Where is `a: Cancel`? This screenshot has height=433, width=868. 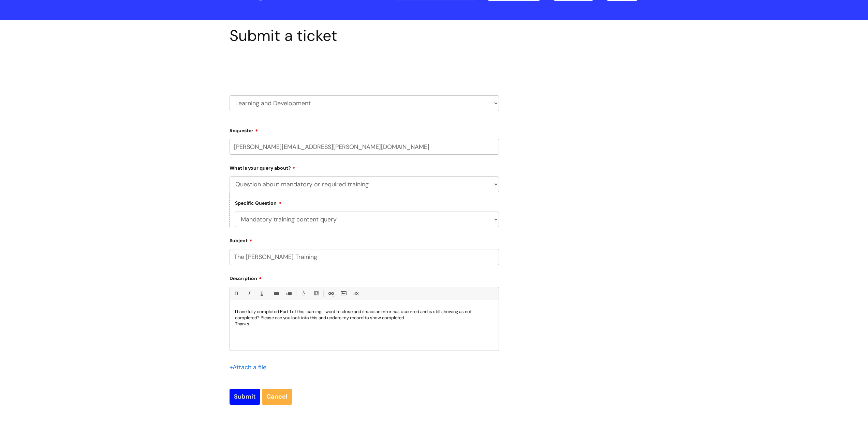 a: Cancel is located at coordinates (277, 397).